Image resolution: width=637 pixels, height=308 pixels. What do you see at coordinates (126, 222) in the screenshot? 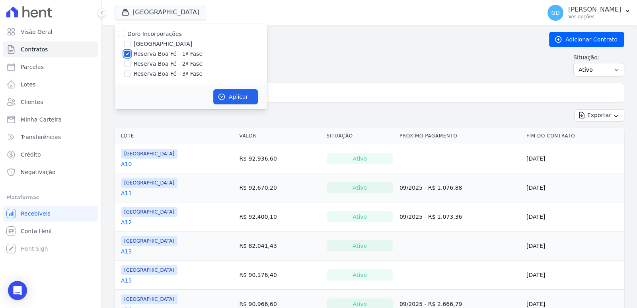
I see `a: A12` at bounding box center [126, 222].